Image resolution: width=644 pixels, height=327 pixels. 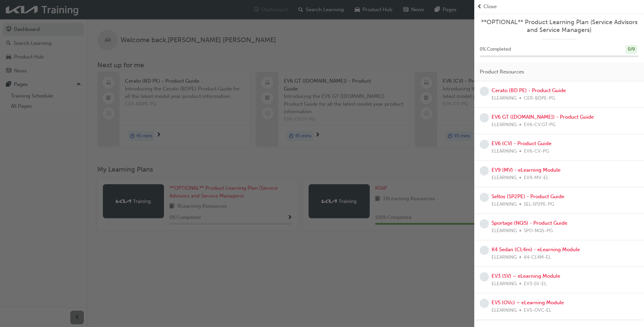 I want to click on span: EV9-MV-EL, so click(x=536, y=178).